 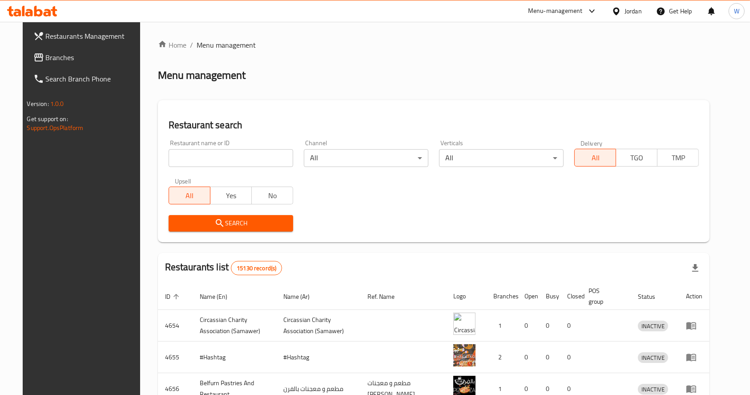 What do you see at coordinates (256, 268) in the screenshot?
I see `div: Total records count` at bounding box center [256, 268].